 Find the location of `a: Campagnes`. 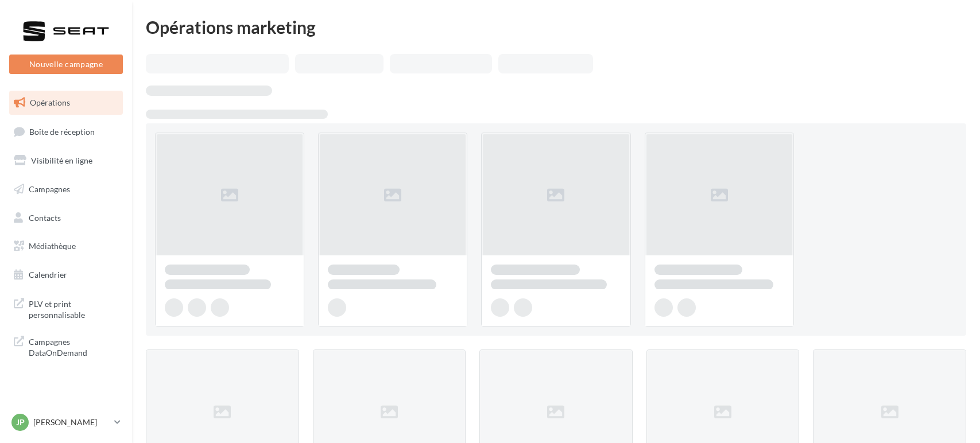

a: Campagnes is located at coordinates (66, 189).